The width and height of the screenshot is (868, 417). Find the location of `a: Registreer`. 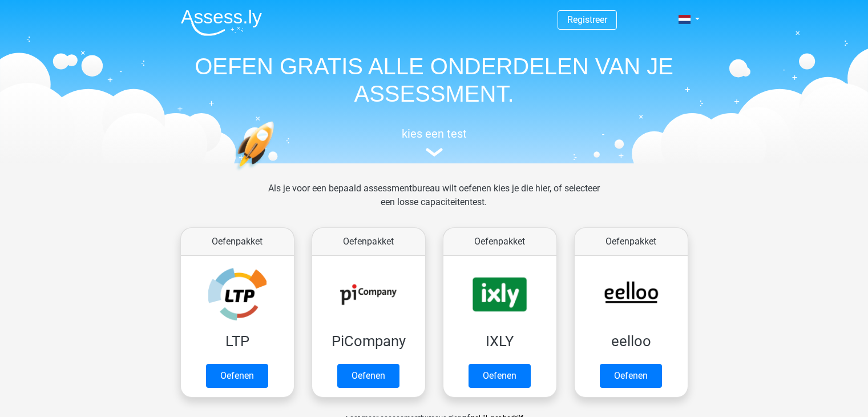

a: Registreer is located at coordinates (587, 19).